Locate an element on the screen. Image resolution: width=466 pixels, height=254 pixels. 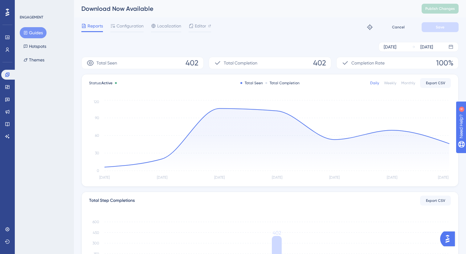
button: Themes is located at coordinates (34, 60).